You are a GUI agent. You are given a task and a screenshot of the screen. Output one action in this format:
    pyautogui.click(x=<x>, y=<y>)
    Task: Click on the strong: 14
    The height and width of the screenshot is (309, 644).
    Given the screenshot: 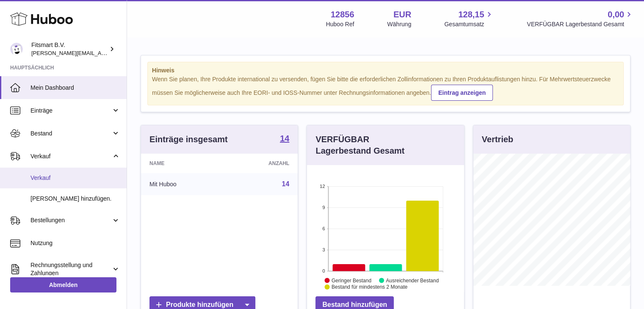 What is the action you would take?
    pyautogui.click(x=285, y=138)
    